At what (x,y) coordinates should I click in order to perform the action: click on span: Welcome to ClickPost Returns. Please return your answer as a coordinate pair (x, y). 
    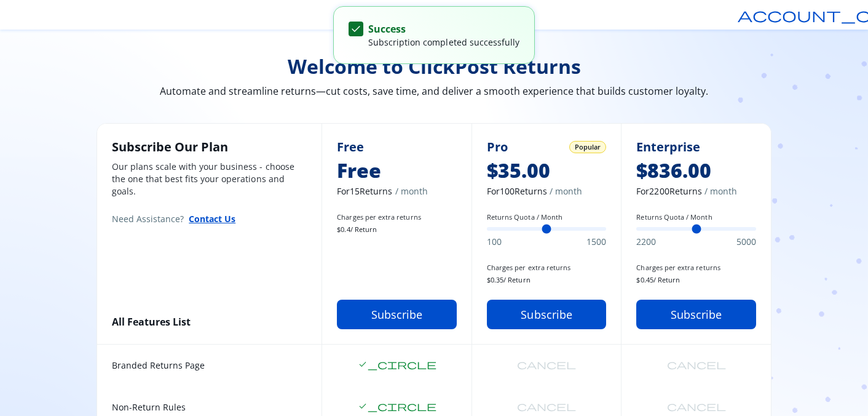
    Looking at the image, I should click on (434, 66).